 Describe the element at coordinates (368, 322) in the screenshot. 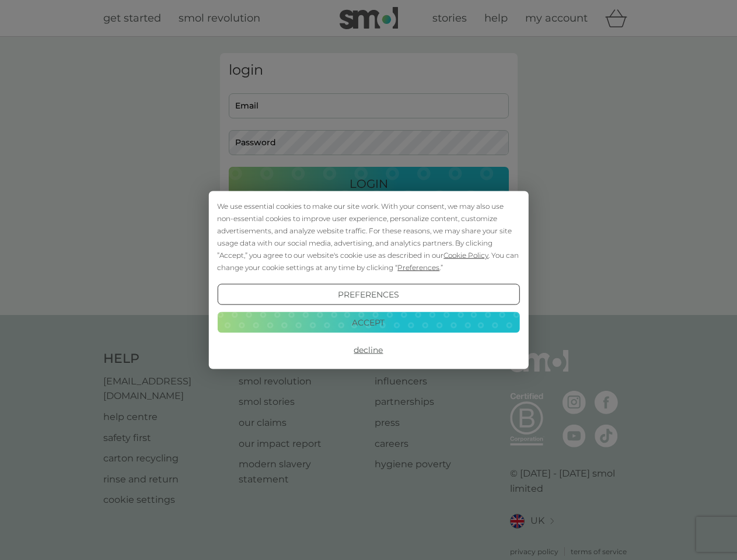

I see `button: Accept` at that location.